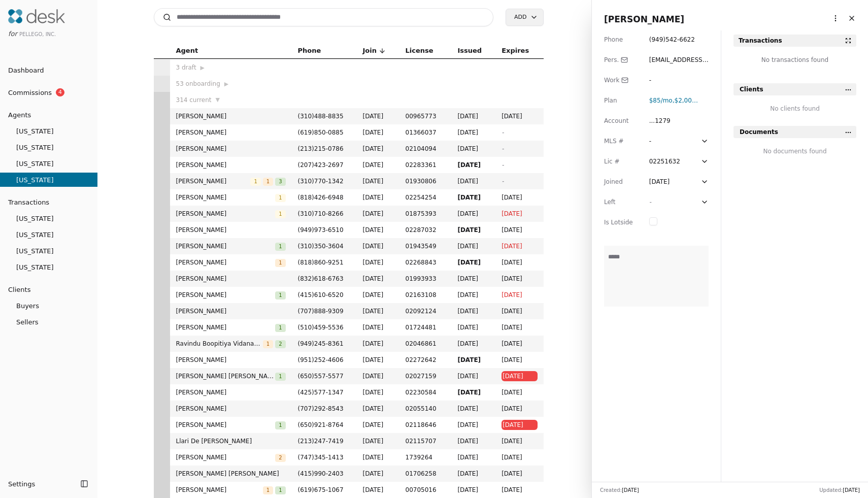  Describe the element at coordinates (321, 359) in the screenshot. I see `span: ( 951 ) 252 - 4606` at that location.